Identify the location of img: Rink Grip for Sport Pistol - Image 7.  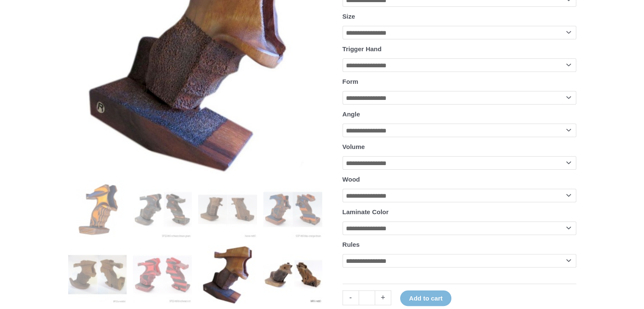
(227, 275).